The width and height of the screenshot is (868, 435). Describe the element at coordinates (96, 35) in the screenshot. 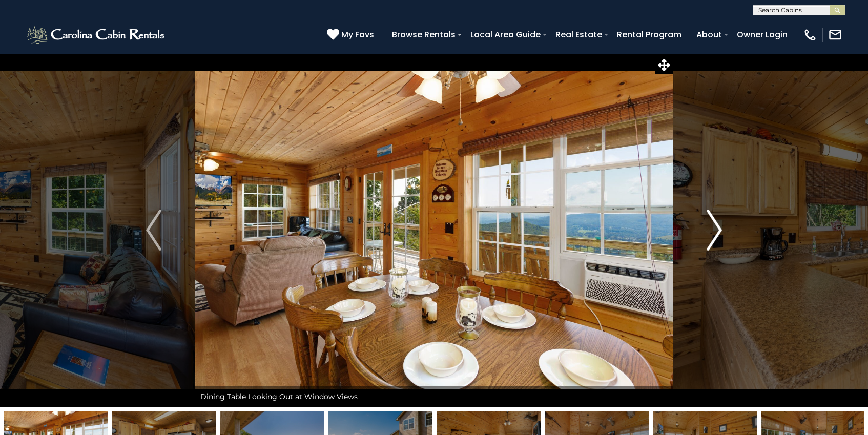

I see `img: White-1-2.png` at that location.